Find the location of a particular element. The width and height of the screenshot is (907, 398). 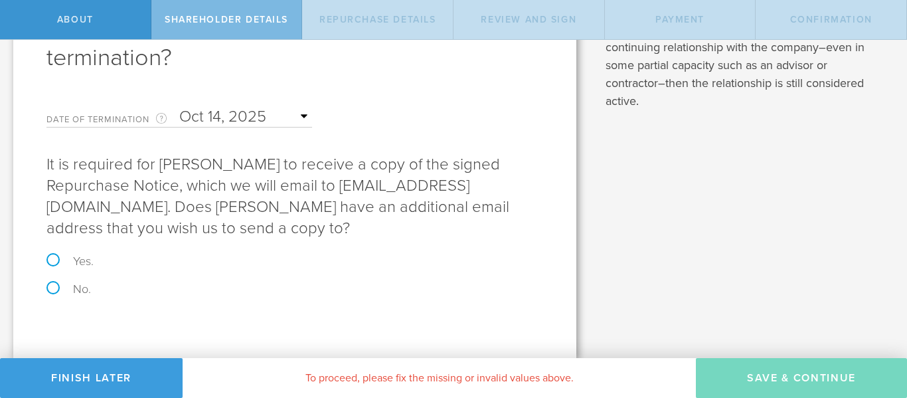

span: Review and Sign is located at coordinates (529, 19).